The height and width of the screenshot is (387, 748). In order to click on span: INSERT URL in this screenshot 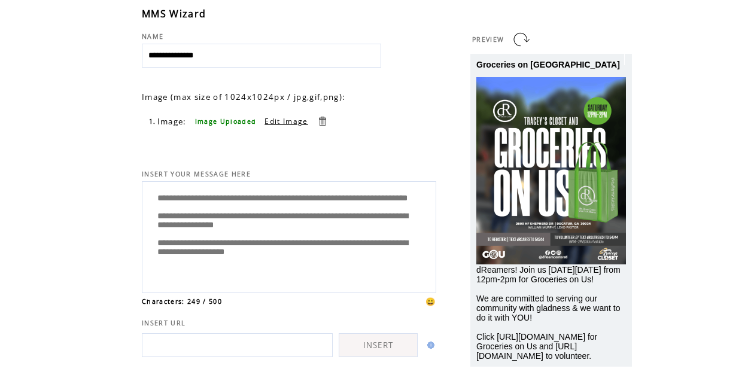, I will do `click(163, 323)`.